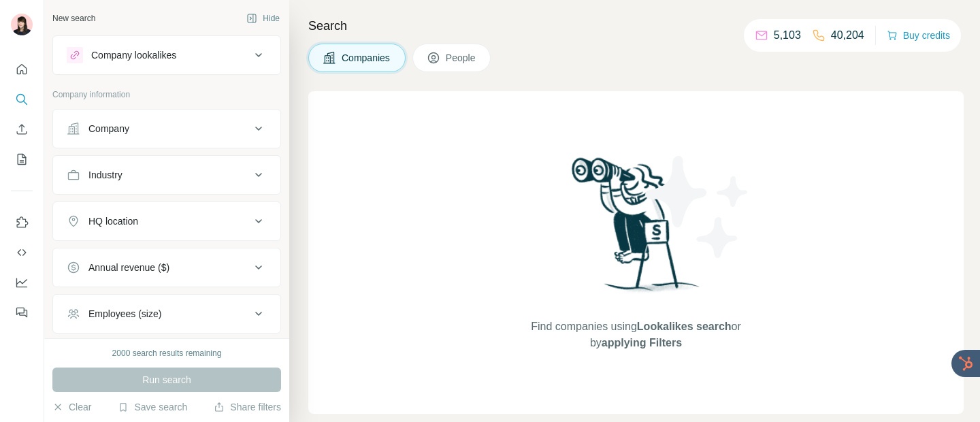 This screenshot has height=422, width=980. What do you see at coordinates (642, 343) in the screenshot?
I see `span: applying Filters` at bounding box center [642, 343].